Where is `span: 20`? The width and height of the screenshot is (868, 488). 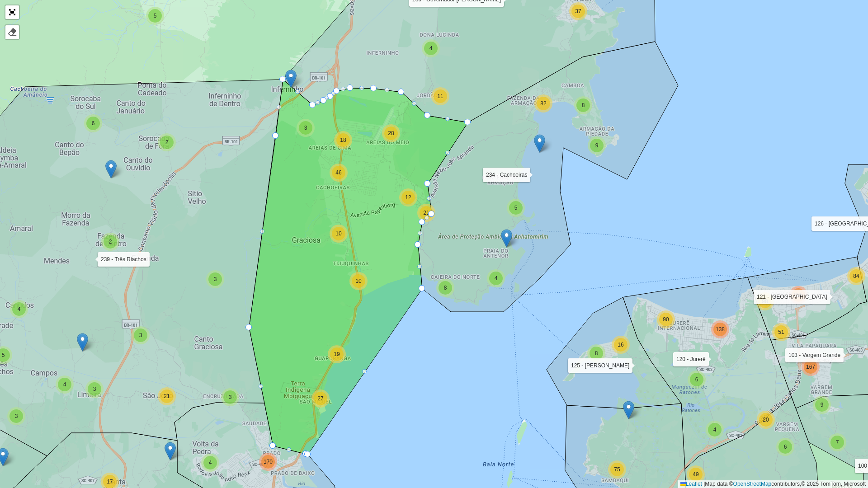 span: 20 is located at coordinates (765, 419).